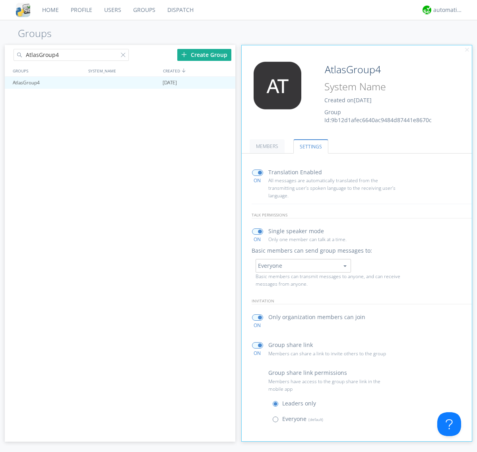 This screenshot has width=477, height=452. I want to click on div: Create Group, so click(204, 55).